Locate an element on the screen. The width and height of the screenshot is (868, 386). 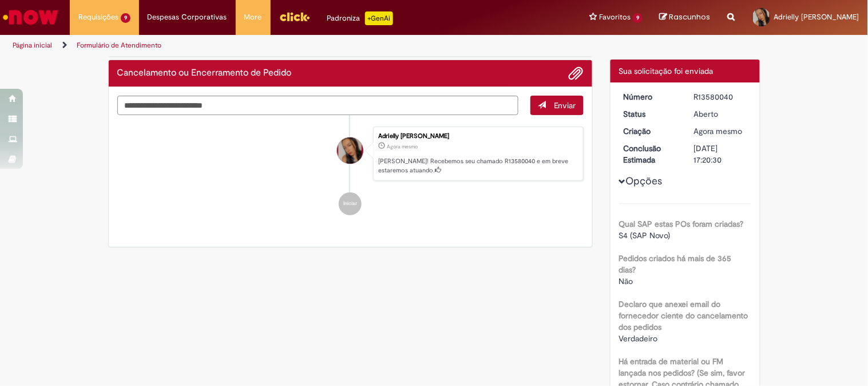
dt: Criação is located at coordinates (650, 131).